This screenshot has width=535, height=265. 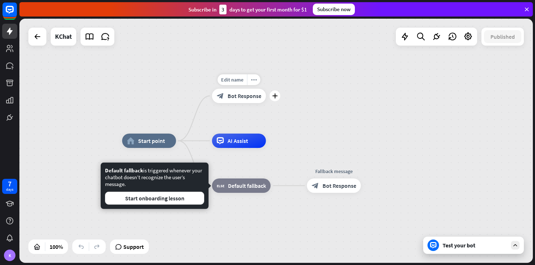 I want to click on div: Fallback message, so click(x=334, y=171).